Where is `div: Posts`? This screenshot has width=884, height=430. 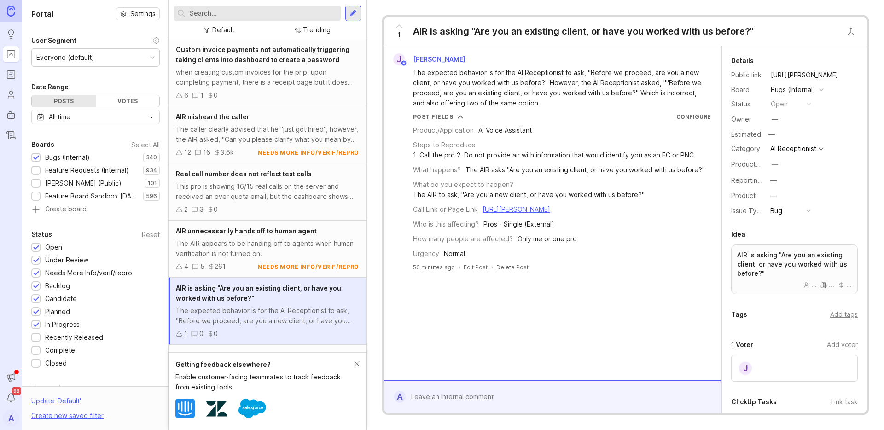 div: Posts is located at coordinates (64, 101).